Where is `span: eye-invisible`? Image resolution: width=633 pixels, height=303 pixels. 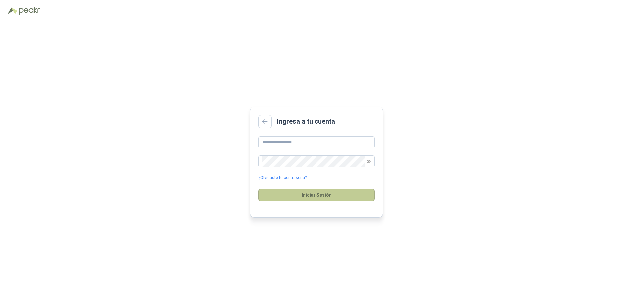 span: eye-invisible is located at coordinates (369, 162).